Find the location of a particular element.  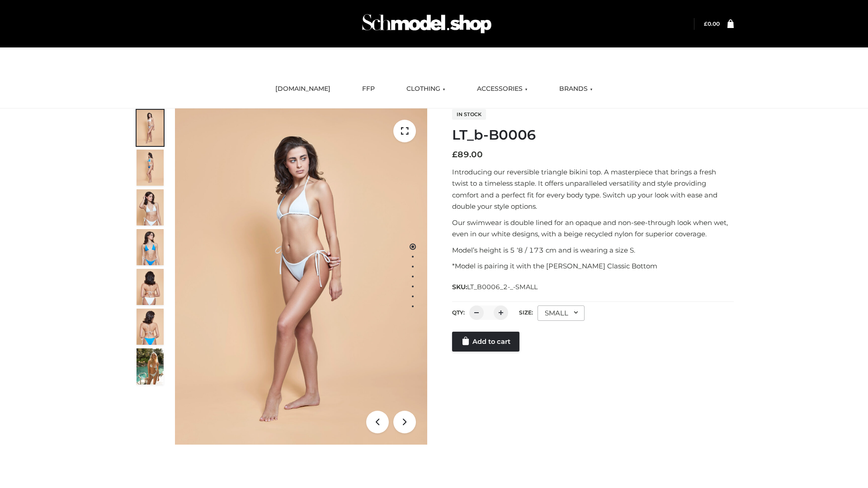

img: ArielClassicBikiniTop_CloudNine_AzureSky_OW114ECO_4-scaled.jpg is located at coordinates (150, 247).